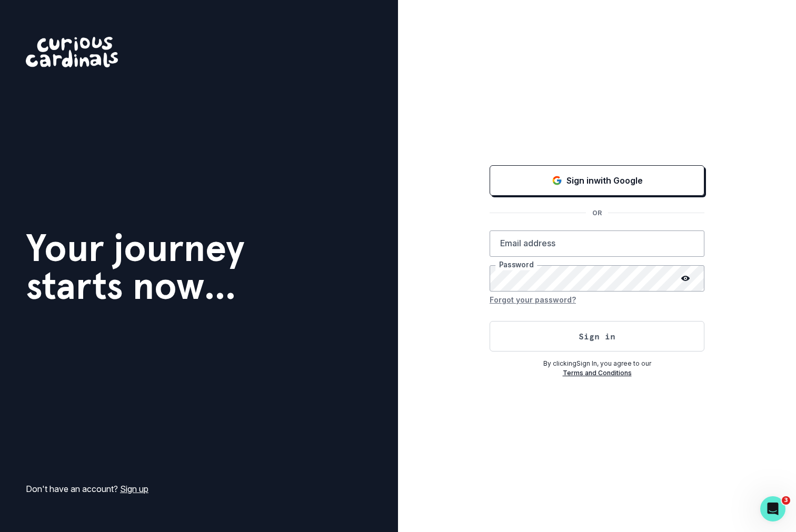 The width and height of the screenshot is (796, 532). I want to click on p: By clicking Sign In , you agree to our, so click(597, 363).